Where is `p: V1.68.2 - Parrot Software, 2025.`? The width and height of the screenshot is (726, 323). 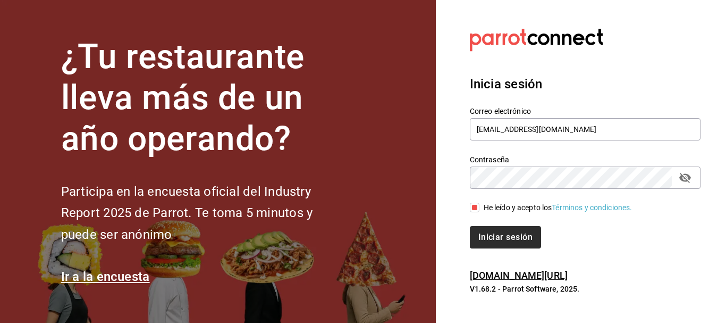 p: V1.68.2 - Parrot Software, 2025. is located at coordinates (585, 289).